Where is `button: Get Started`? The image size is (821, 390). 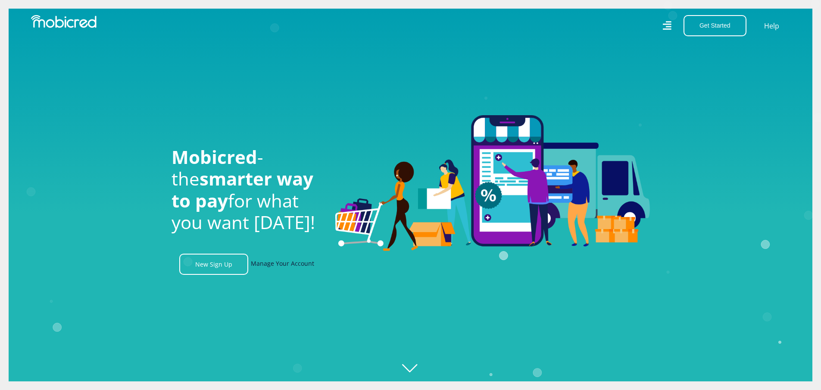 button: Get Started is located at coordinates (715, 25).